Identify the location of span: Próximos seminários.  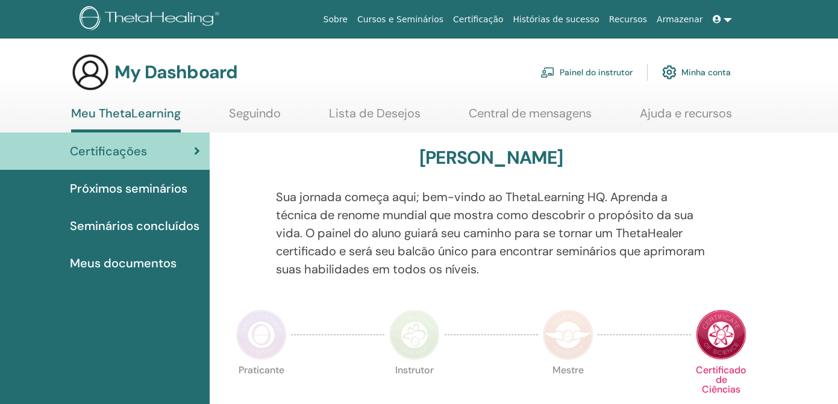
(128, 188).